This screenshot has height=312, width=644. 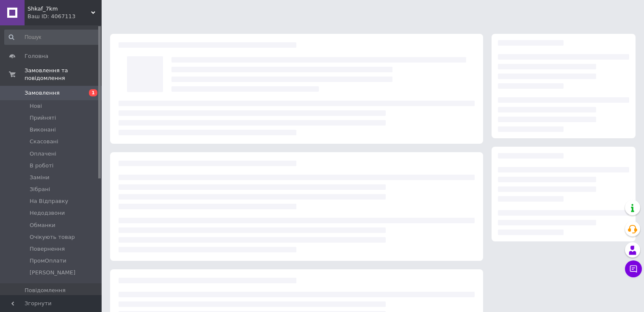 I want to click on span: Оплачені, so click(x=43, y=154).